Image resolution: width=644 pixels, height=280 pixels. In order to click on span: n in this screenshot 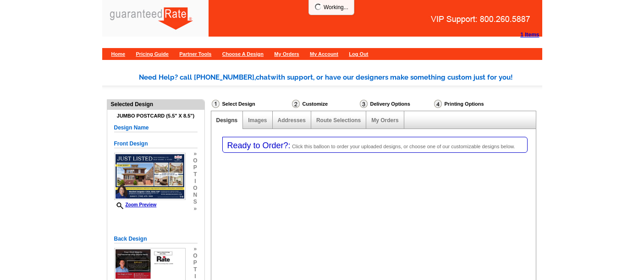, I will do `click(195, 195)`.